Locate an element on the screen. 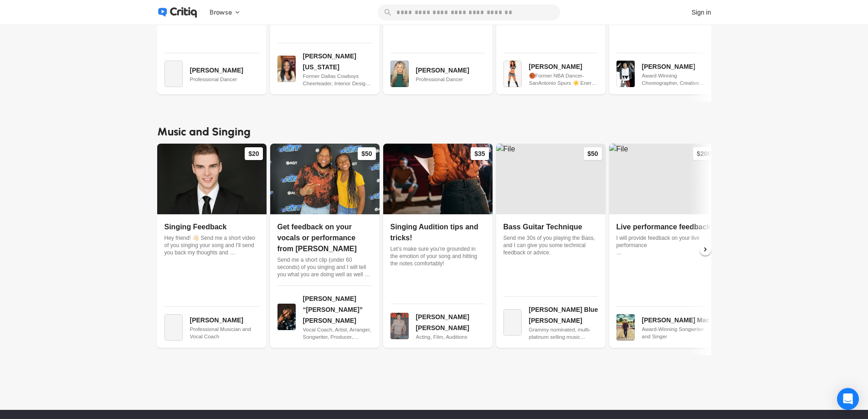  p: Let’s make sure you’re grounded in the emotion of your song and hitting the notes comfortably! is located at coordinates (438, 257).